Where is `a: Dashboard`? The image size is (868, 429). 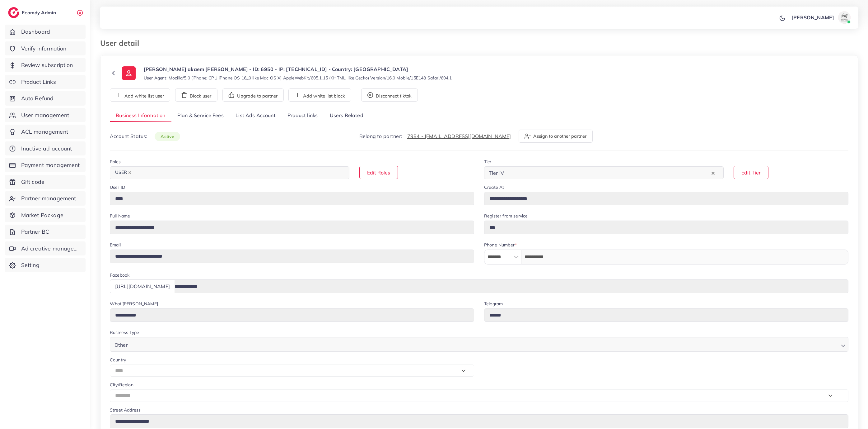 a: Dashboard is located at coordinates (45, 32).